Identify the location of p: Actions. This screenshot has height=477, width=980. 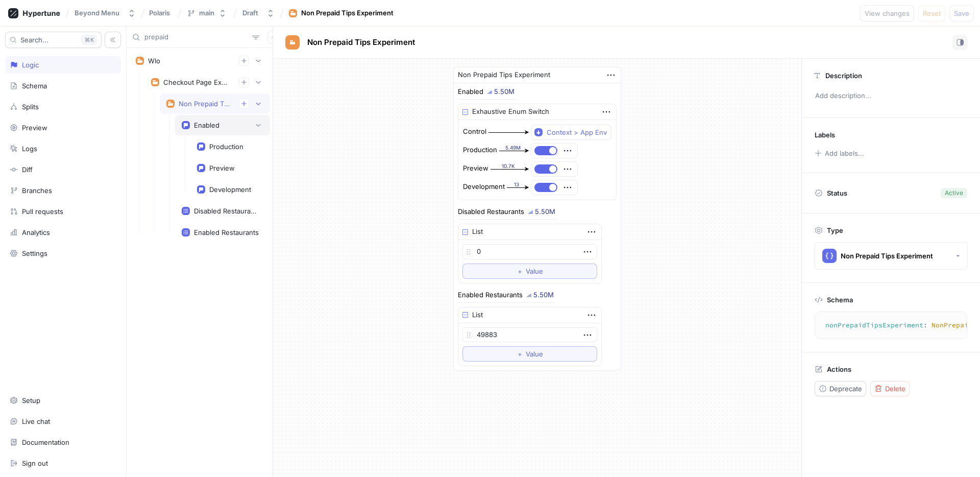
(840, 369).